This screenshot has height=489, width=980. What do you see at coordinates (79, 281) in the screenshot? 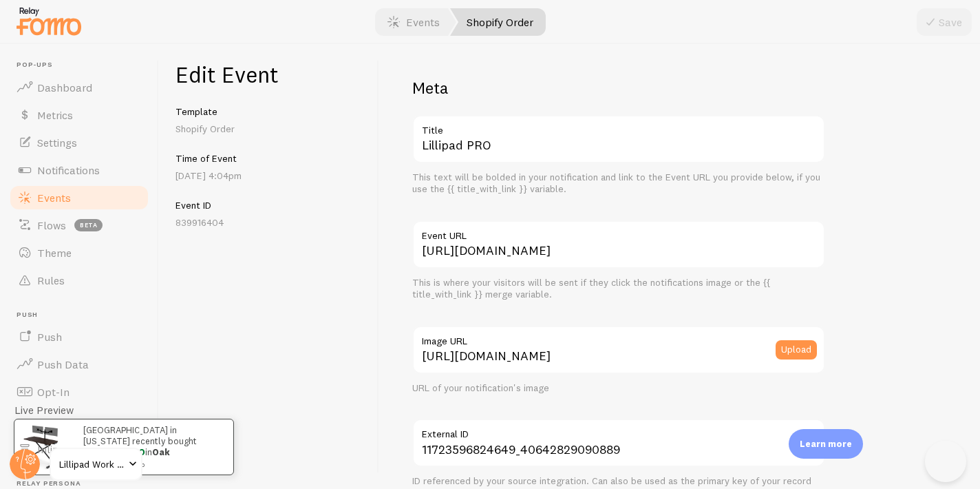
I see `a: Rules` at bounding box center [79, 281].